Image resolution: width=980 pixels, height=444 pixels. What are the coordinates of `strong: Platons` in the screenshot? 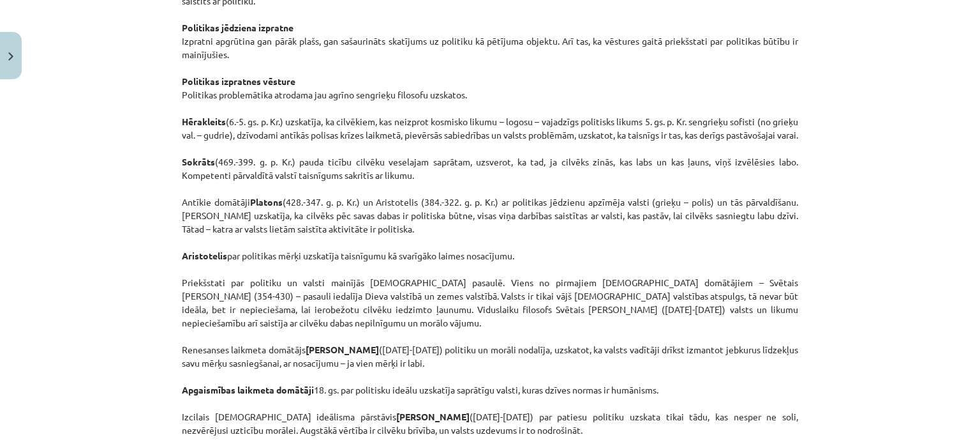 It's located at (266, 201).